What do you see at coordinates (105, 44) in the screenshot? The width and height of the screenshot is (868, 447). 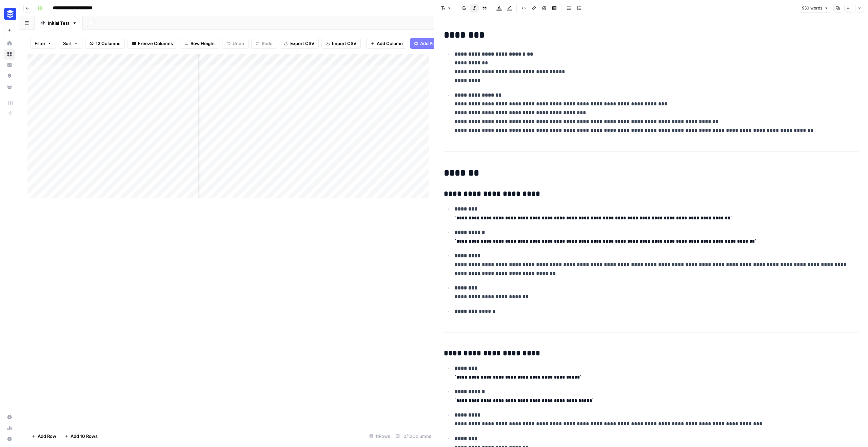 I see `button: 12 Columns` at bounding box center [105, 44].